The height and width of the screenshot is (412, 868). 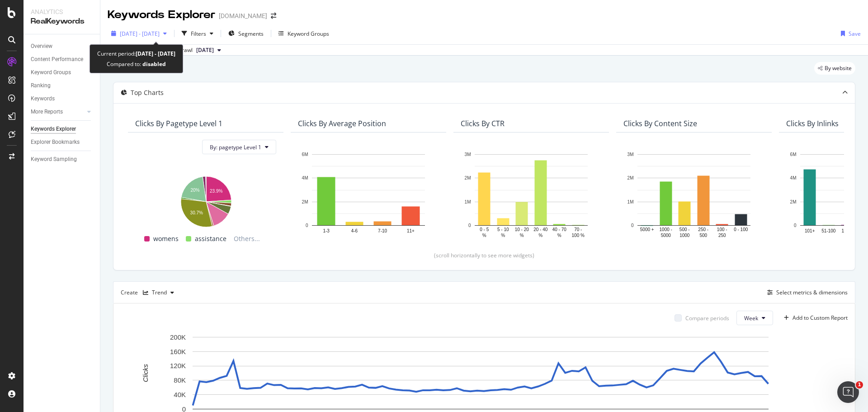 I want to click on div: Clicks By Content Size, so click(x=661, y=124).